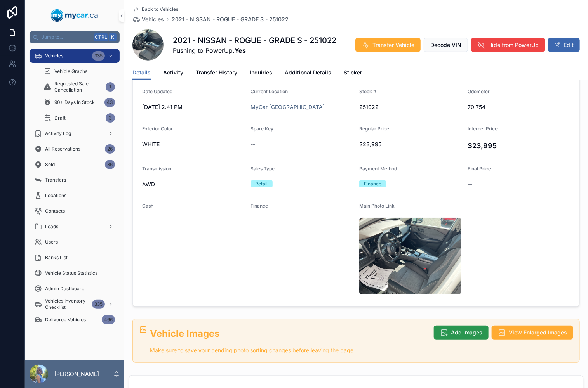 Image resolution: width=588 pixels, height=388 pixels. I want to click on a: Inquiries, so click(261, 73).